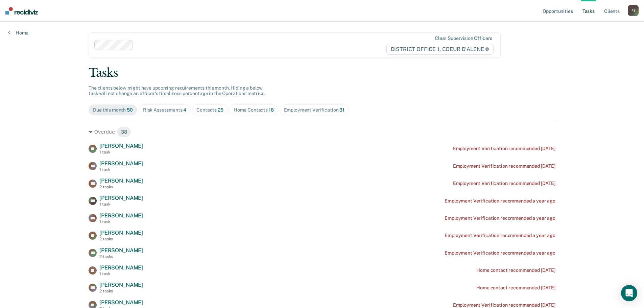 This screenshot has height=308, width=644. What do you see at coordinates (124, 132) in the screenshot?
I see `span: 38` at bounding box center [124, 132].